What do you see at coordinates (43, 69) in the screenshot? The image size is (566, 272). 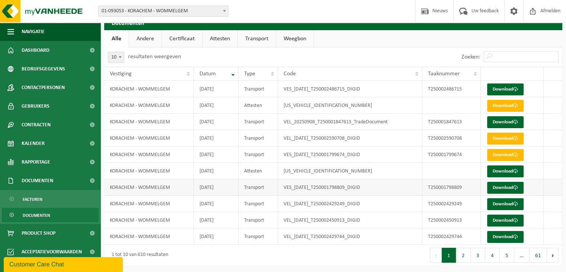 I see `span: Bedrijfsgegevens` at bounding box center [43, 69].